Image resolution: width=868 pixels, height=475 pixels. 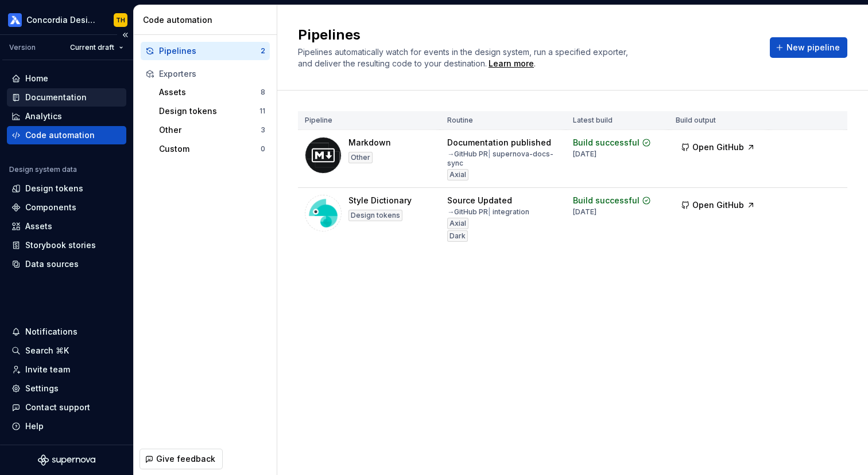 What do you see at coordinates (66, 370) in the screenshot?
I see `a: Invite team` at bounding box center [66, 370].